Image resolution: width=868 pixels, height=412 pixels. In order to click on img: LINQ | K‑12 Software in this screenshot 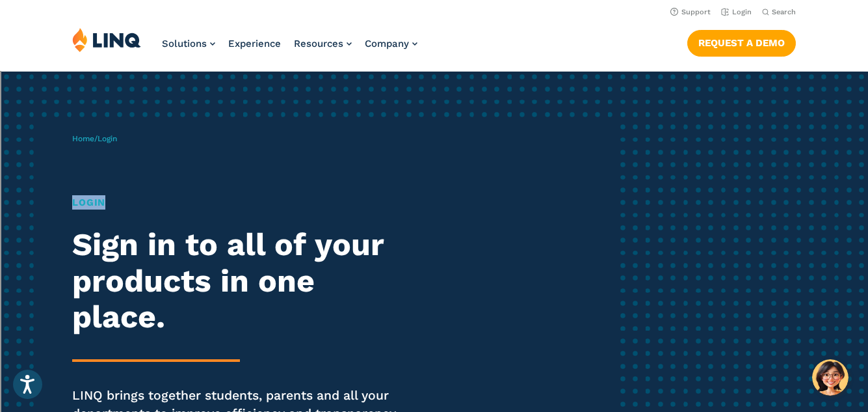, I will do `click(107, 40)`.